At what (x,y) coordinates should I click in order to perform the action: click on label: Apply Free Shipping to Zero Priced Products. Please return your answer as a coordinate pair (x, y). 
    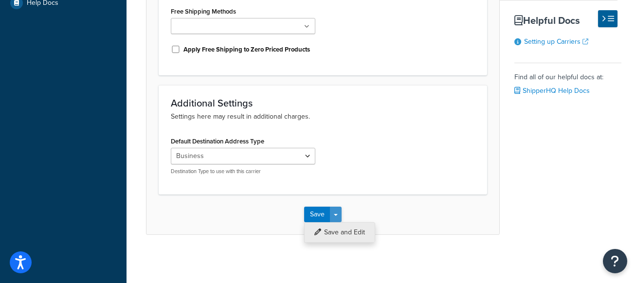
    Looking at the image, I should click on (247, 50).